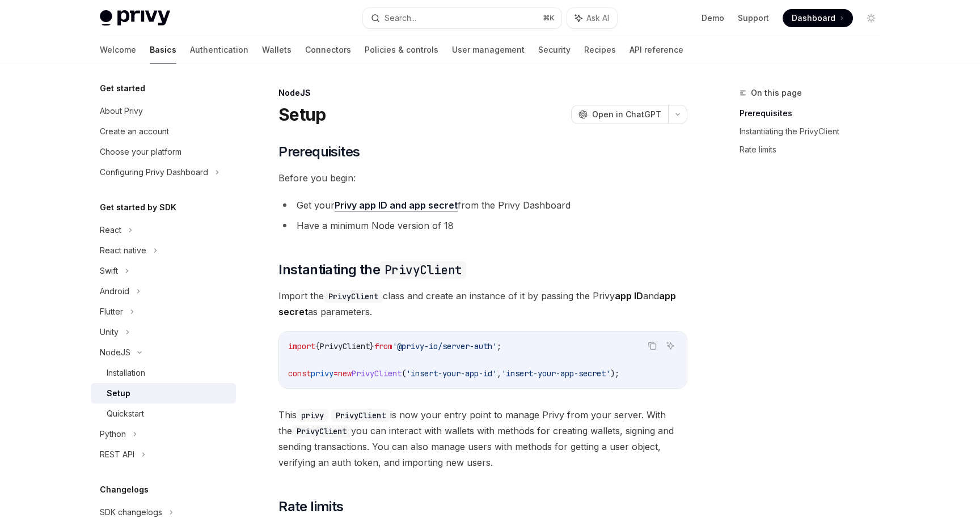 The width and height of the screenshot is (980, 518). I want to click on span: const, so click(299, 373).